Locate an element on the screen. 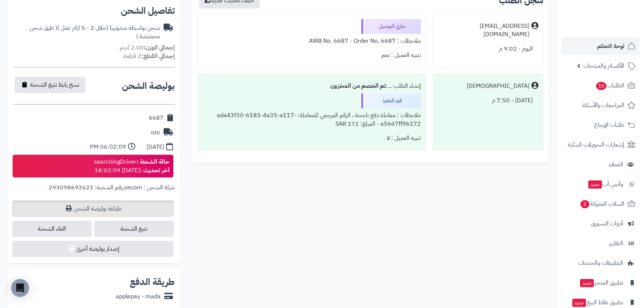 Image resolution: width=644 pixels, height=308 pixels. span: رقم الشحنة: 293098692623 is located at coordinates (86, 187).